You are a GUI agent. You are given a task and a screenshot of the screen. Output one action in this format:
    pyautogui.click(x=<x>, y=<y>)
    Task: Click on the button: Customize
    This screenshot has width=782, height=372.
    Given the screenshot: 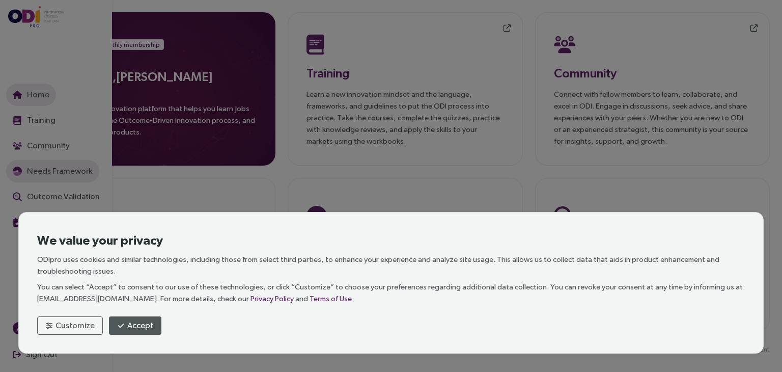 What is the action you would take?
    pyautogui.click(x=70, y=326)
    